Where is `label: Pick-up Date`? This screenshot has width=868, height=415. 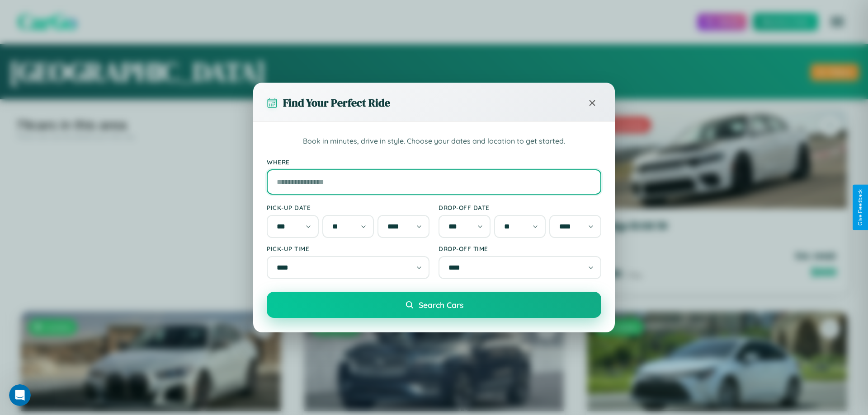 label: Pick-up Date is located at coordinates (348, 207).